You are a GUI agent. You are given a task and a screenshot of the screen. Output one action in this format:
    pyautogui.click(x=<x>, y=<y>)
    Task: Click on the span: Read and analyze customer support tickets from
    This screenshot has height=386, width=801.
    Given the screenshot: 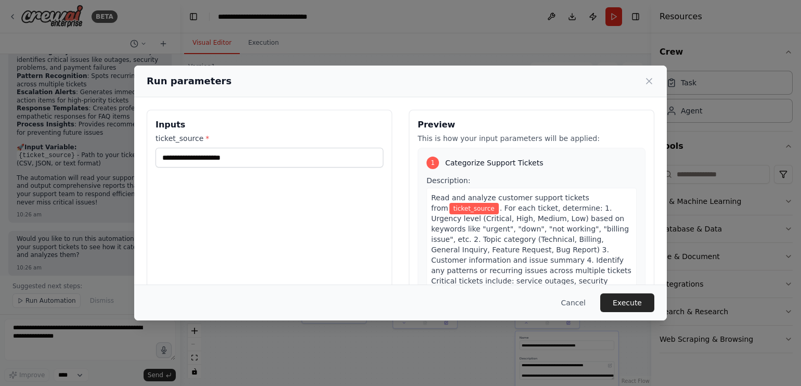 What is the action you would take?
    pyautogui.click(x=510, y=203)
    